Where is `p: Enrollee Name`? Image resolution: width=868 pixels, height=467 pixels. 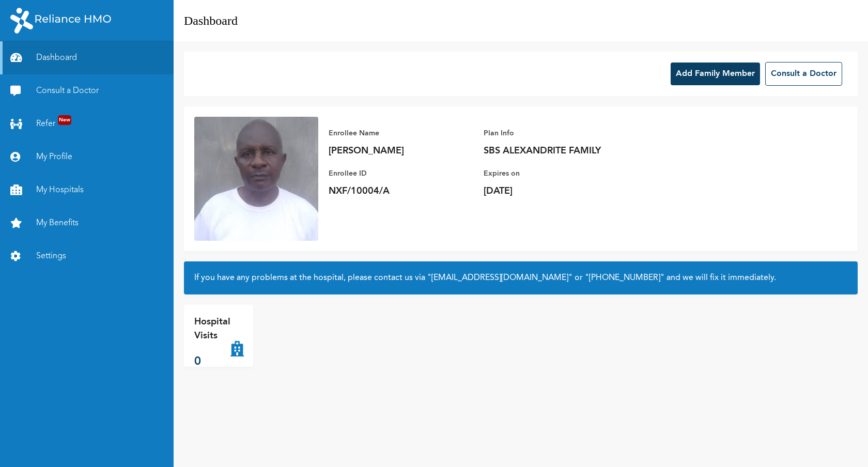
p: Enrollee Name is located at coordinates (401, 133).